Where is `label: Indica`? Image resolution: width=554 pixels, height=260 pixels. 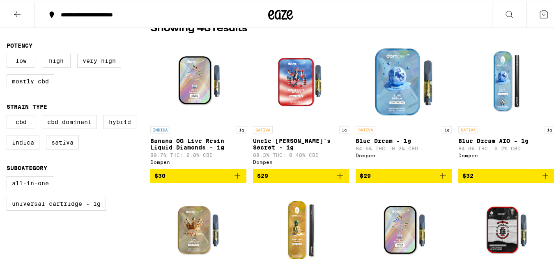 label: Indica is located at coordinates (23, 141).